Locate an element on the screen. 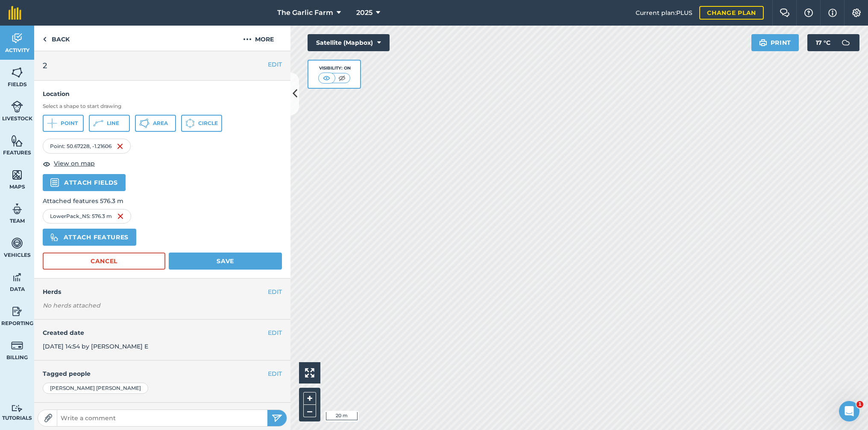 The width and height of the screenshot is (868, 430). button: 17 °C is located at coordinates (834, 43).